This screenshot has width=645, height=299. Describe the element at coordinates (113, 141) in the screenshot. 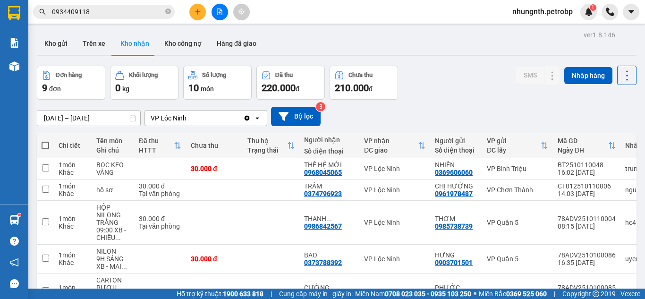

I see `div: Tên món` at that location.